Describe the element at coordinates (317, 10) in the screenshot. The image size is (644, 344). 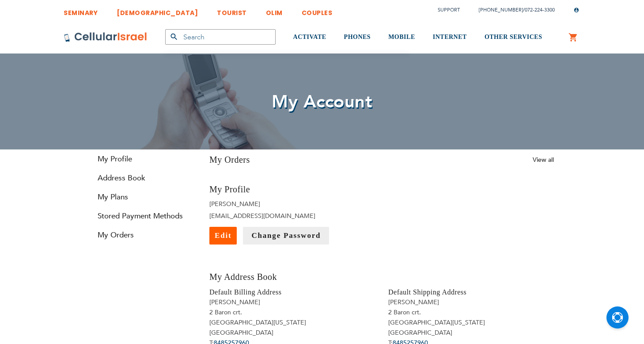
I see `a: COUPLES` at that location.